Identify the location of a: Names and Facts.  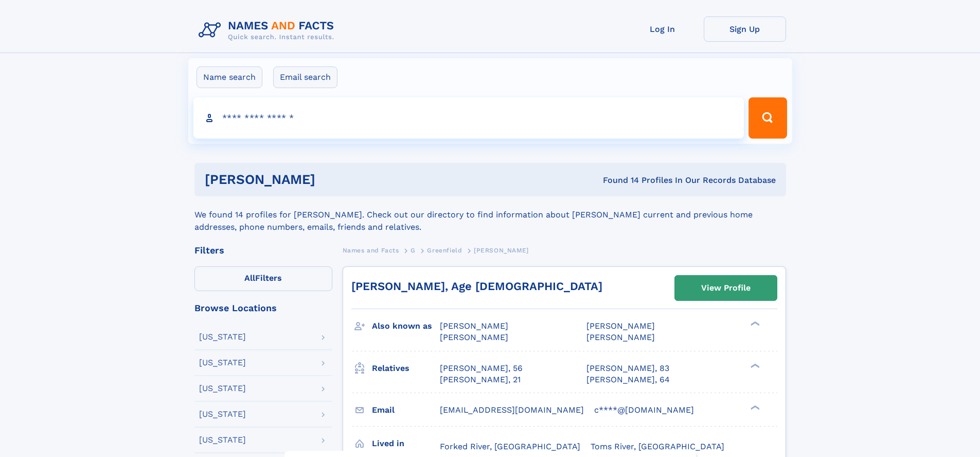
(371, 250).